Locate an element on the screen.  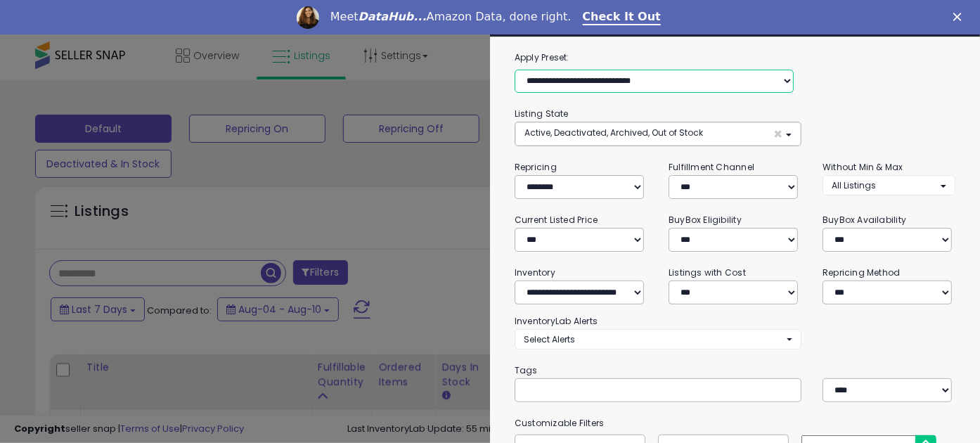
small: Current Listed Price is located at coordinates (556, 219).